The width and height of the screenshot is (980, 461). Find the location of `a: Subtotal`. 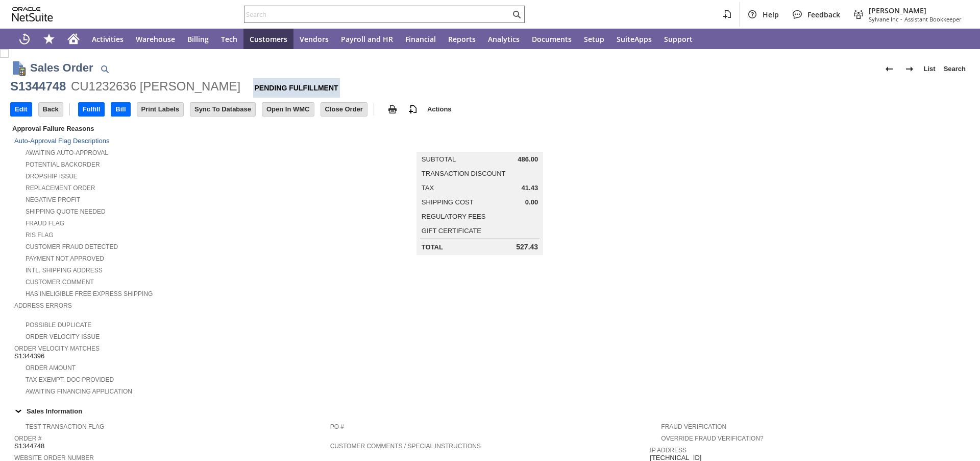

a: Subtotal is located at coordinates (439, 159).